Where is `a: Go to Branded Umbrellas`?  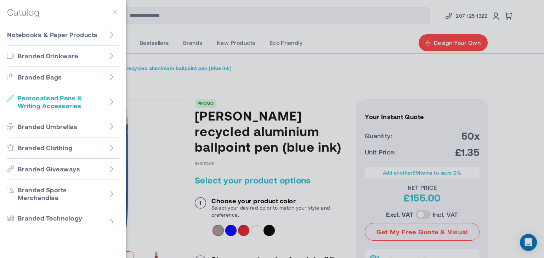 a: Go to Branded Umbrellas is located at coordinates (63, 127).